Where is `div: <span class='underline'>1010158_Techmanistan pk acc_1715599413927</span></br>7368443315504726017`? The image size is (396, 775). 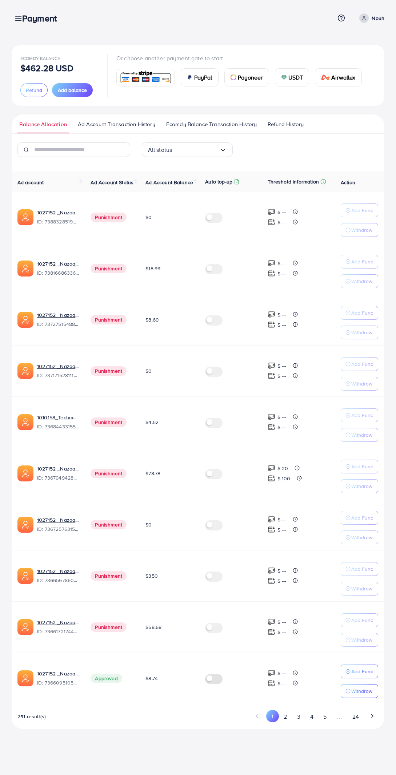
div: <span class='underline'>1010158_Techmanistan pk acc_1715599413927</span></br>7368443315504726017 is located at coordinates (58, 422).